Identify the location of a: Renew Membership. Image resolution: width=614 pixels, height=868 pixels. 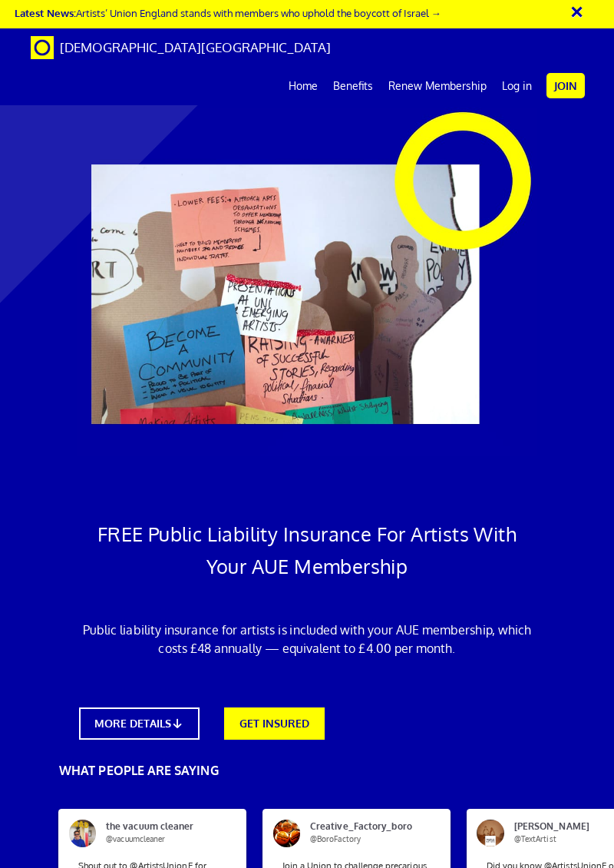
(437, 86).